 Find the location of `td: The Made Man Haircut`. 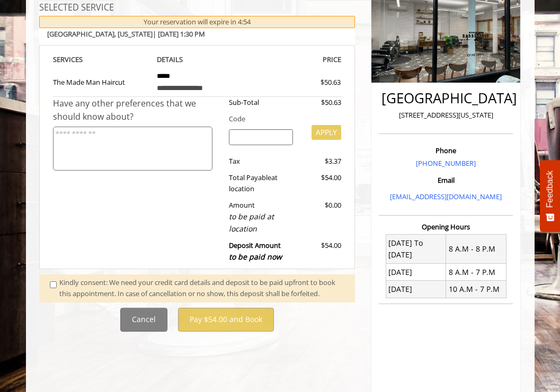

td: The Made Man Haircut is located at coordinates (101, 81).